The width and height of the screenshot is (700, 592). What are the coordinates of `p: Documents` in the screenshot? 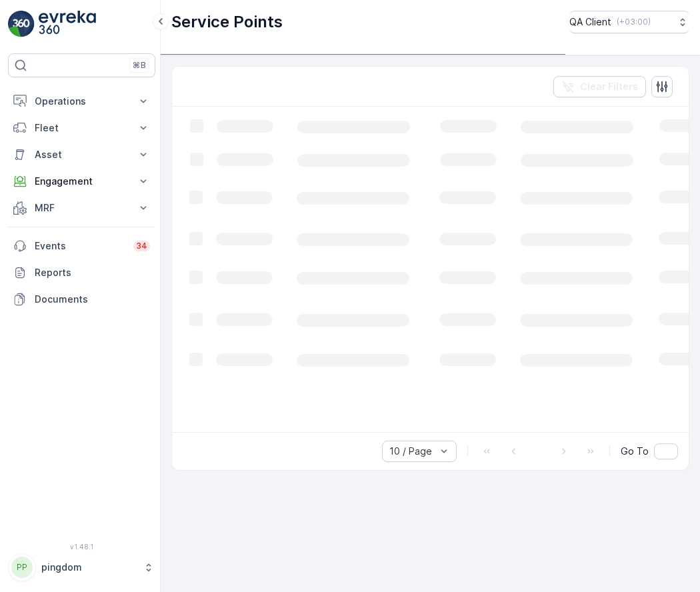 It's located at (92, 299).